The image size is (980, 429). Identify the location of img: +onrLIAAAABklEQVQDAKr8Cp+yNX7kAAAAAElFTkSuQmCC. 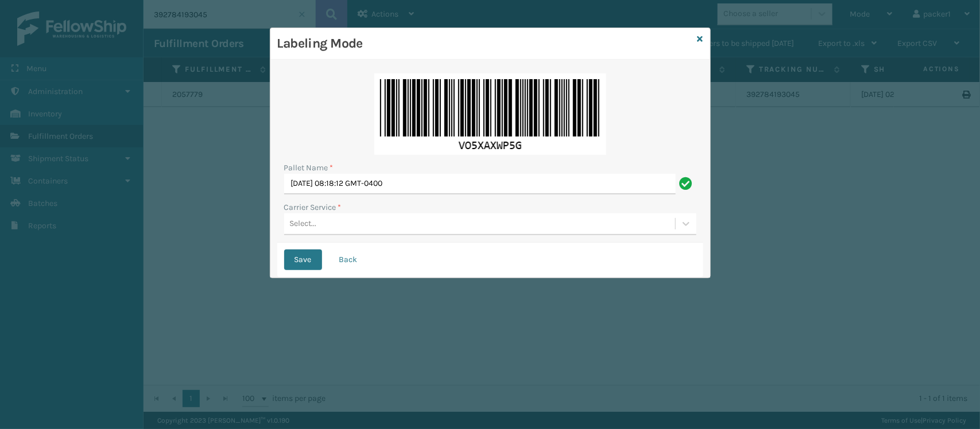
(491, 114).